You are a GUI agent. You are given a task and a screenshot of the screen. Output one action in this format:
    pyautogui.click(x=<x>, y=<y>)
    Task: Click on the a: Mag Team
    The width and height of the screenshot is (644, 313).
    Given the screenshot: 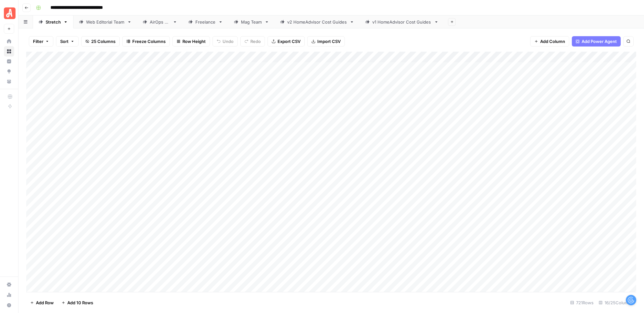 What is the action you would take?
    pyautogui.click(x=251, y=22)
    